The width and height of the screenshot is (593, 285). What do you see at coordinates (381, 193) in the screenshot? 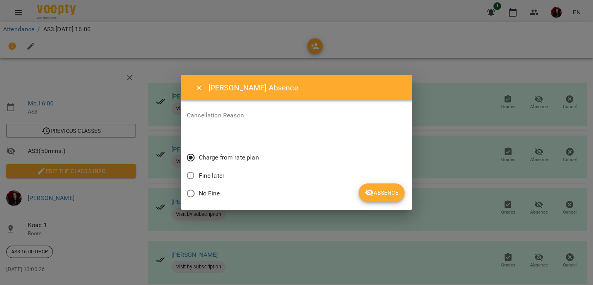
I see `button: Absence` at bounding box center [381, 193].